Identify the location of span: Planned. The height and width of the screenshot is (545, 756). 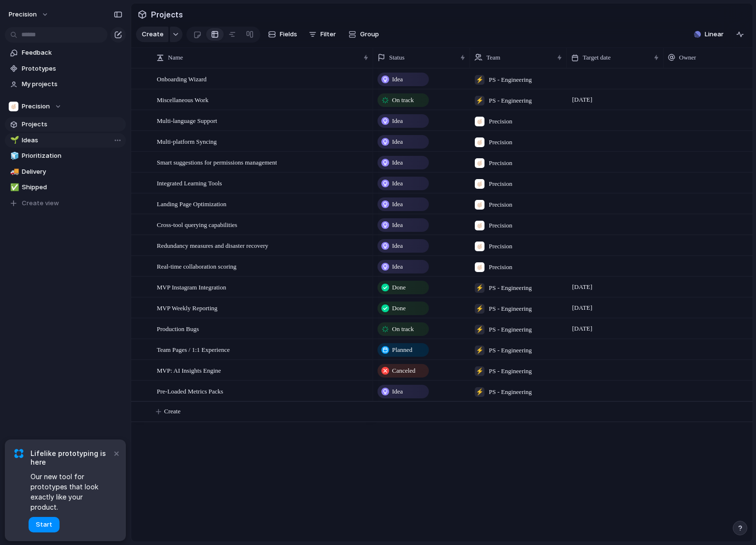
(402, 350).